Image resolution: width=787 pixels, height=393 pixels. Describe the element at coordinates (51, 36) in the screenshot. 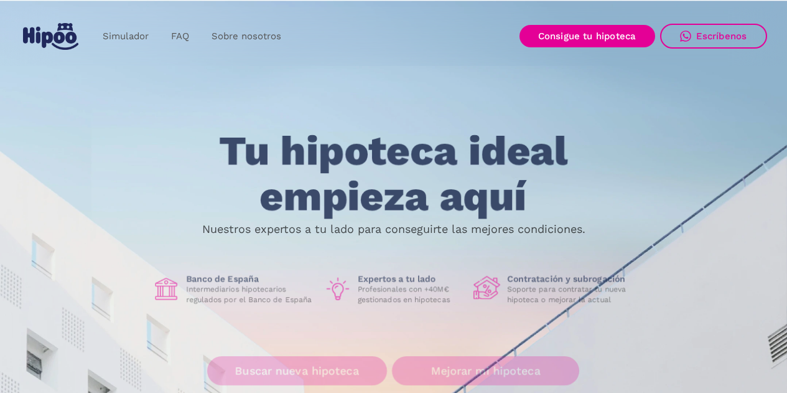

I see `a: home` at that location.